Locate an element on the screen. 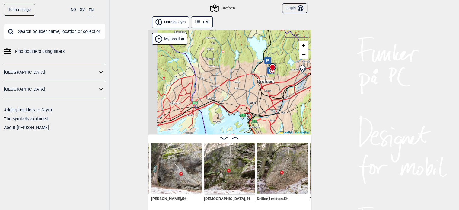  img: Indianer 221111 is located at coordinates (229, 168).